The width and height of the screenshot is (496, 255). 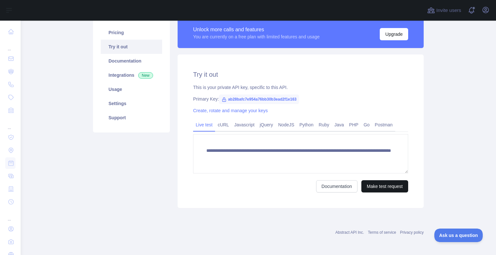 I want to click on a: Privacy policy, so click(x=411, y=233).